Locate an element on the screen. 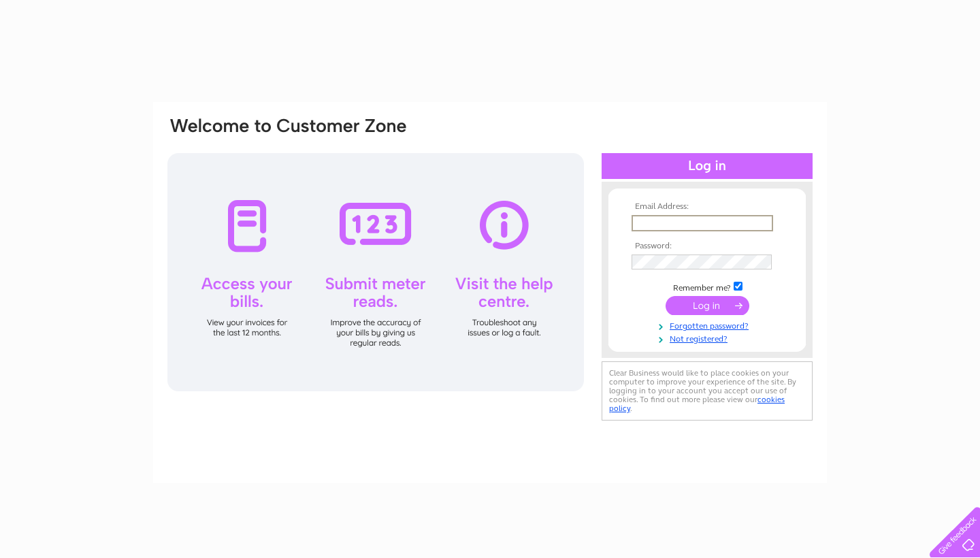 Image resolution: width=980 pixels, height=558 pixels. th: Email Address: is located at coordinates (707, 207).